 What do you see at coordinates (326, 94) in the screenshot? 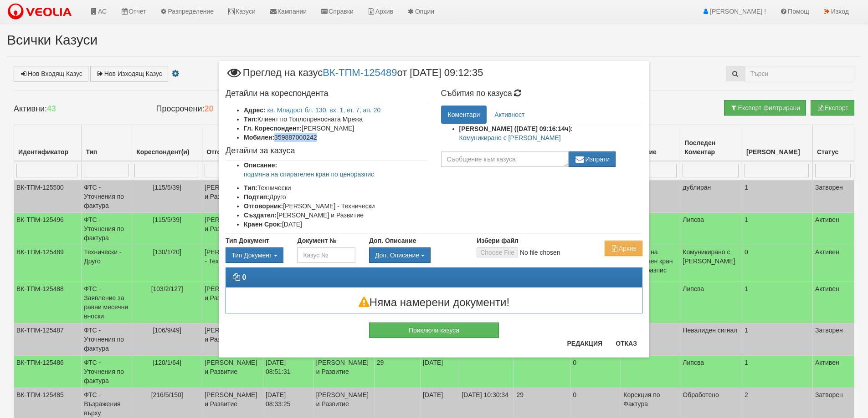
I see `h4: Детайли на кореспондента` at bounding box center [326, 94].